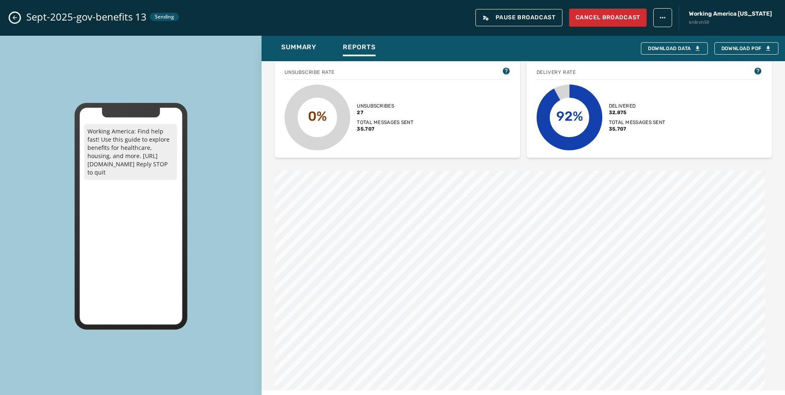  Describe the element at coordinates (674, 48) in the screenshot. I see `div: Download Data` at that location.